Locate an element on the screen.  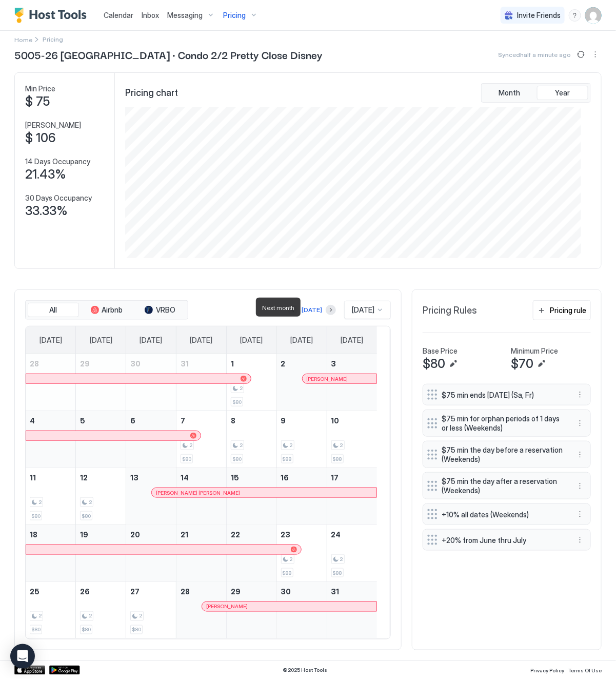
span: 7 is located at coordinates (182, 421).